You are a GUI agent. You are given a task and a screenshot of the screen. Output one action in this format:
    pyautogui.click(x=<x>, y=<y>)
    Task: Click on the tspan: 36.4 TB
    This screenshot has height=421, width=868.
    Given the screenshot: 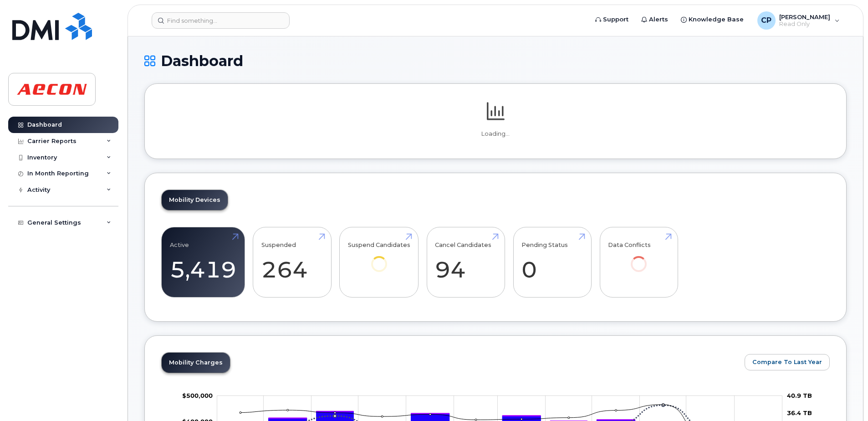 What is the action you would take?
    pyautogui.click(x=799, y=413)
    